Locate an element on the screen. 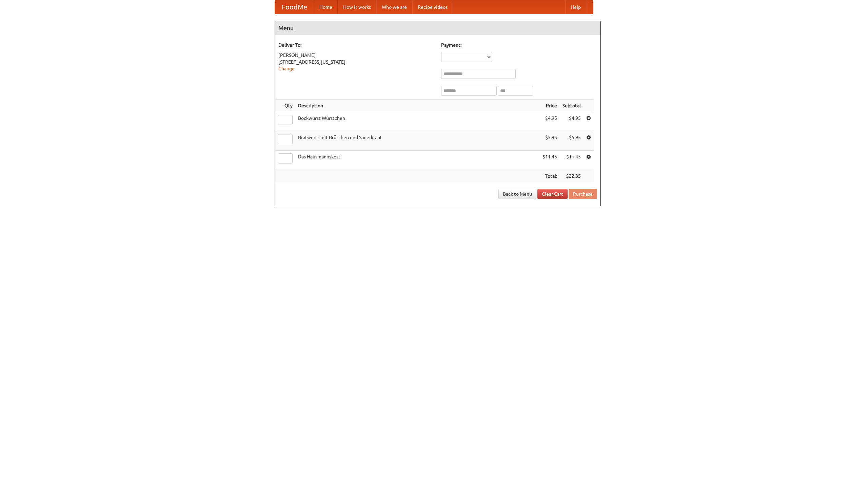  a: FoodMe is located at coordinates (294, 7).